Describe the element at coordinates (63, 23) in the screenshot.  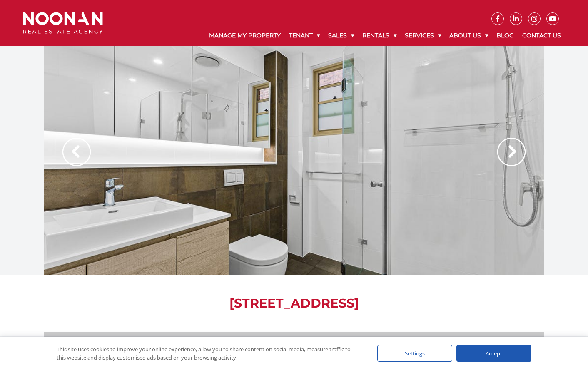
I see `img: Noonan Real Estate Agency` at that location.